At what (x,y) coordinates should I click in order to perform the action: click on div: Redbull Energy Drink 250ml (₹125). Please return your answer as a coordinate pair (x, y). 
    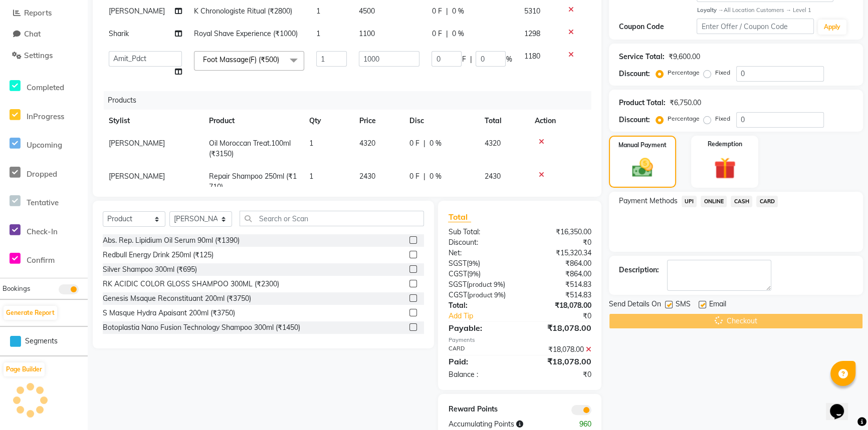
    Looking at the image, I should click on (158, 255).